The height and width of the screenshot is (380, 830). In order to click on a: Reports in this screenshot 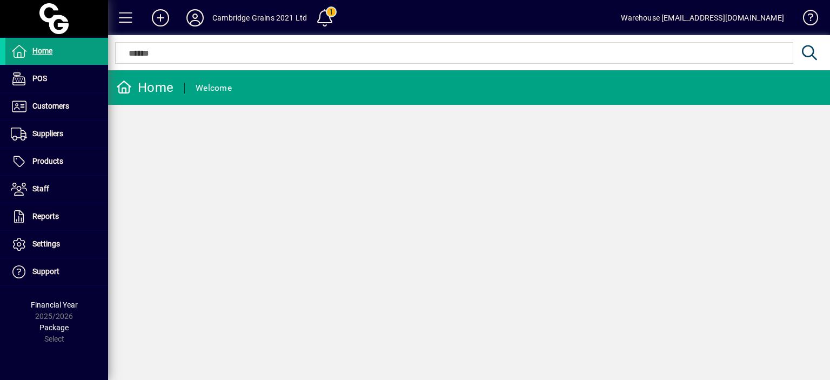, I will do `click(57, 217)`.